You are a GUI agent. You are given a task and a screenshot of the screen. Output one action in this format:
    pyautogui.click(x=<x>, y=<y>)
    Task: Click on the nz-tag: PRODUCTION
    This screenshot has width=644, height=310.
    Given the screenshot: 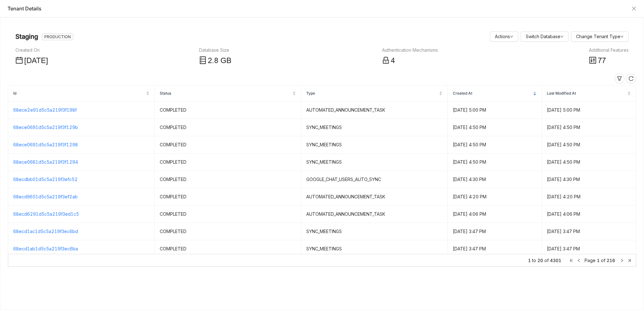 What is the action you would take?
    pyautogui.click(x=58, y=37)
    